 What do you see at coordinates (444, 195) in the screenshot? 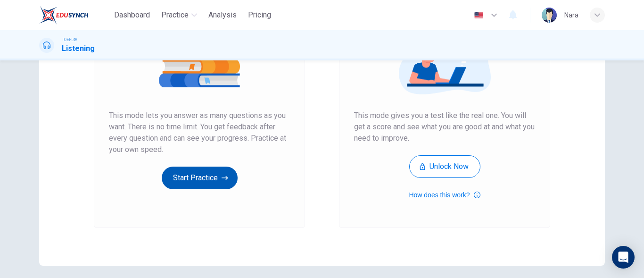
I see `button: How does this work?` at bounding box center [444, 195].